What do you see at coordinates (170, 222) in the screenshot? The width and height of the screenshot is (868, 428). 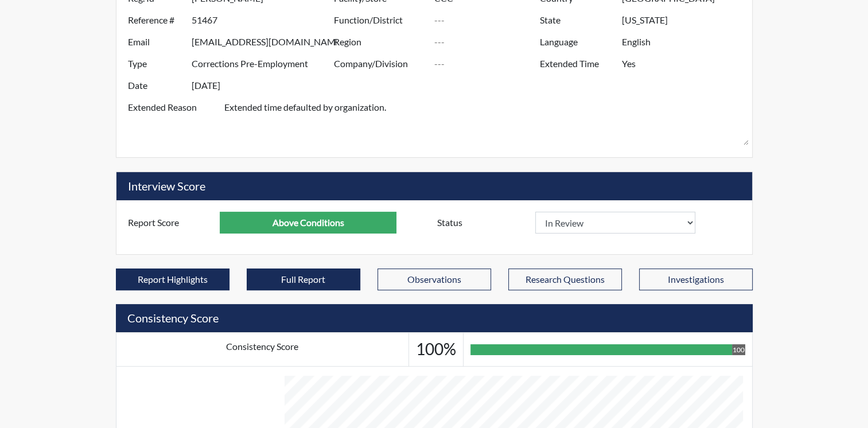 I see `label: Report Score` at bounding box center [170, 222].